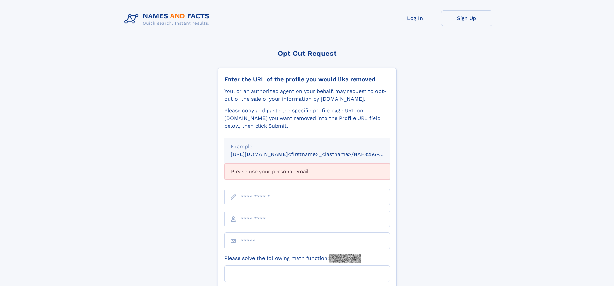  Describe the element at coordinates (307, 171) in the screenshot. I see `div: Please use your personal email ...` at that location.